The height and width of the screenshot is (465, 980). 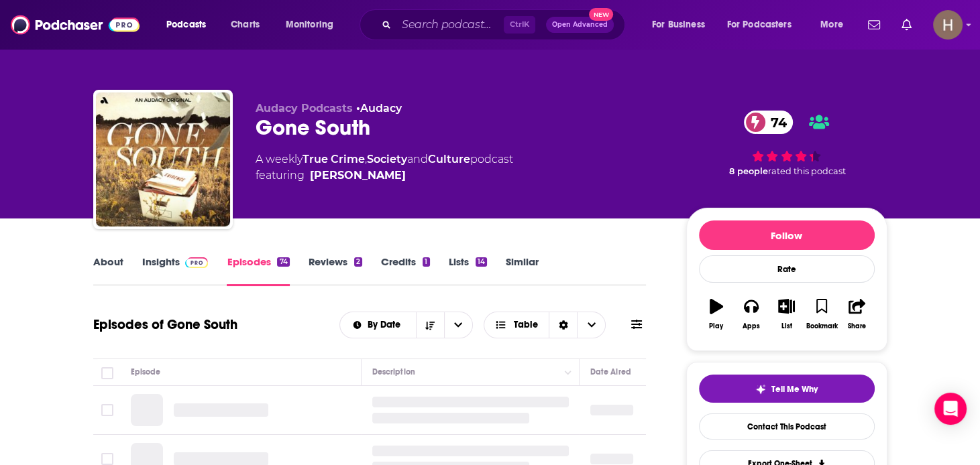 What do you see at coordinates (196, 263) in the screenshot?
I see `img: Podchaser Pro` at bounding box center [196, 263].